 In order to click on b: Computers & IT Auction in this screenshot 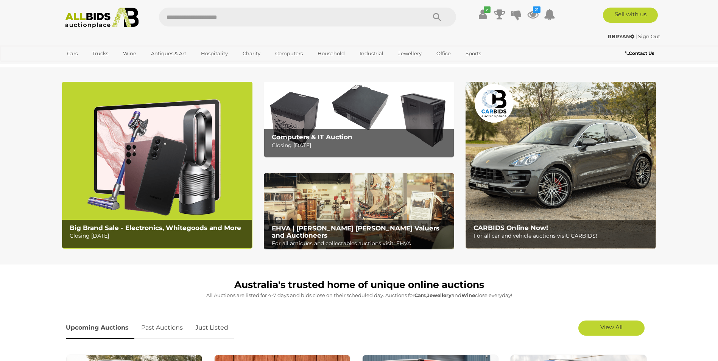, I will do `click(312, 137)`.